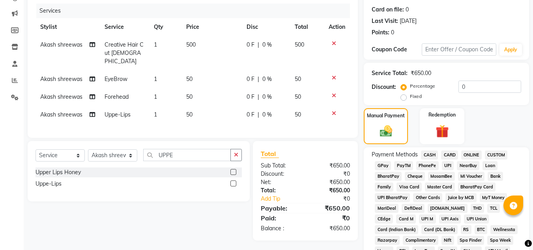 The image size is (533, 250). I want to click on span: BharatPay Card, so click(477, 187).